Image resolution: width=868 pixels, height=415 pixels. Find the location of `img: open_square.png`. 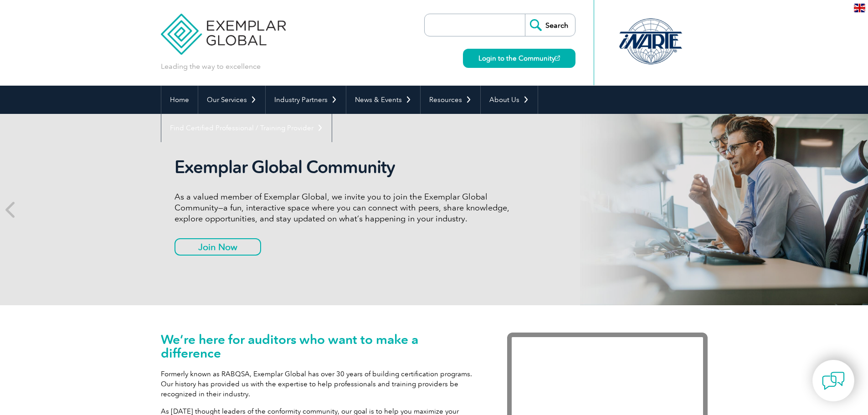

img: open_square.png is located at coordinates (557, 58).